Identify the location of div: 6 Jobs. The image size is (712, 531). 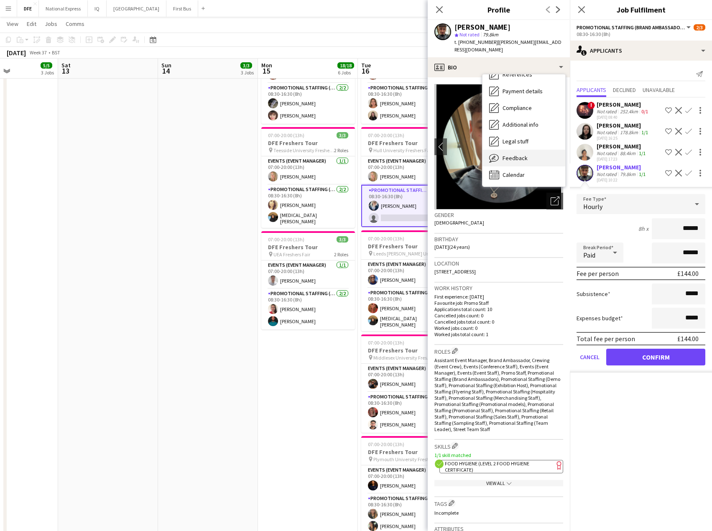
(346, 72).